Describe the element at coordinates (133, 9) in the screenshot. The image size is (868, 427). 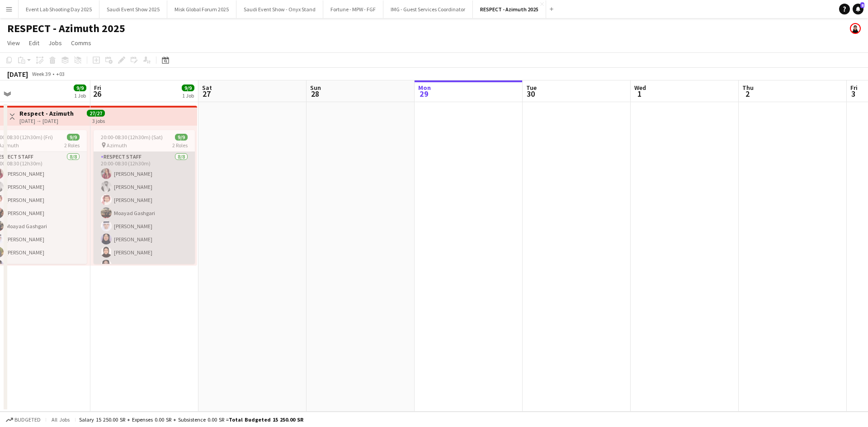
I see `button: Saudi Event Show 2025` at that location.